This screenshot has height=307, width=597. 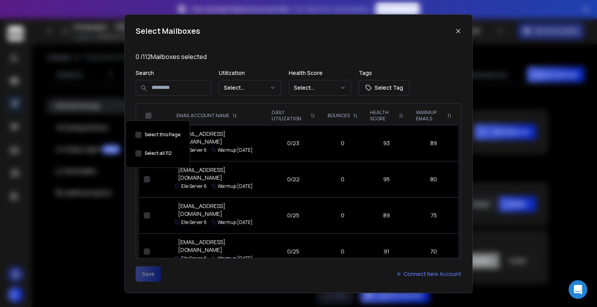 What do you see at coordinates (320, 73) in the screenshot?
I see `p: Health Score` at bounding box center [320, 73].